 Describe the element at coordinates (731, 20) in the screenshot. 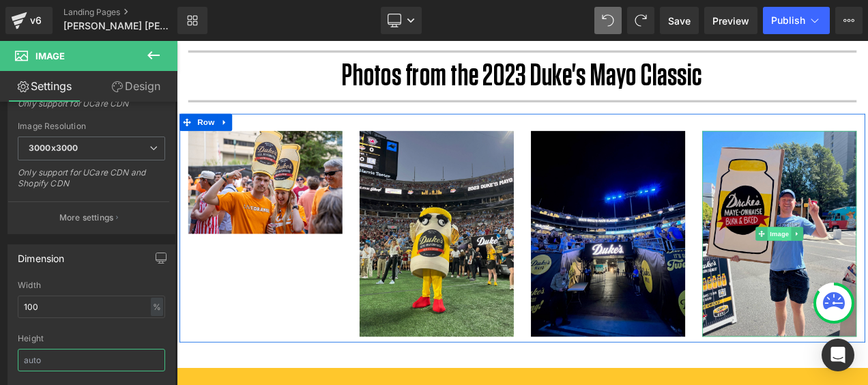

I see `a: Preview` at that location.